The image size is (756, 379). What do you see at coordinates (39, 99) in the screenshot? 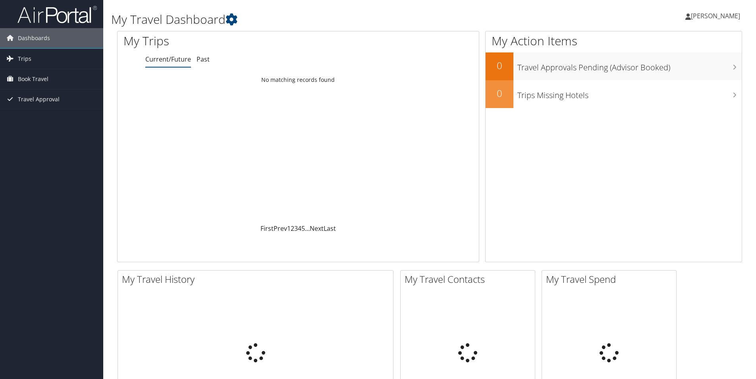
I see `span: Travel Approval` at bounding box center [39, 99].